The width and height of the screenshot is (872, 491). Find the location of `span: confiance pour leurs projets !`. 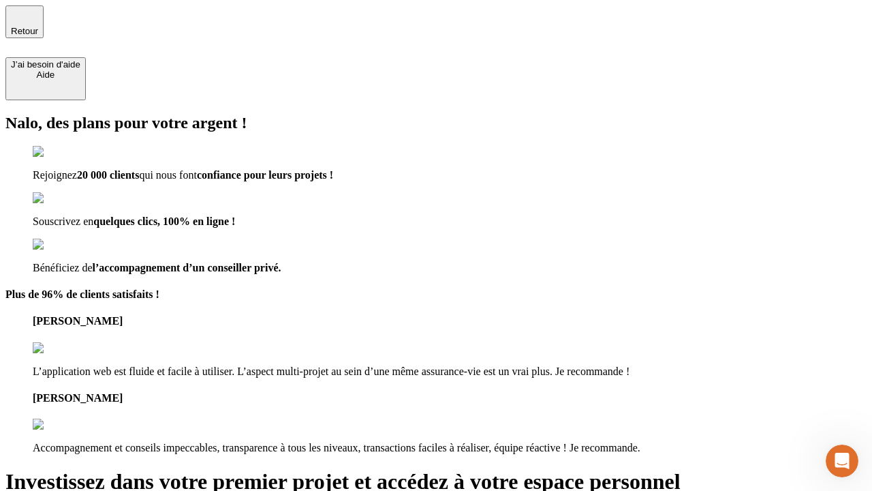

span: confiance pour leurs projets ! is located at coordinates (265, 174).